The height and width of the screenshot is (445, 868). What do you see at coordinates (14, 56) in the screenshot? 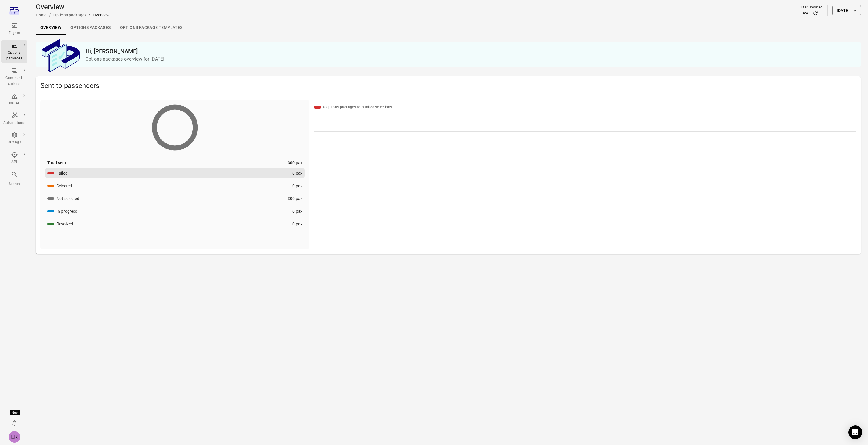
I see `div: Options packages` at bounding box center [14, 56].